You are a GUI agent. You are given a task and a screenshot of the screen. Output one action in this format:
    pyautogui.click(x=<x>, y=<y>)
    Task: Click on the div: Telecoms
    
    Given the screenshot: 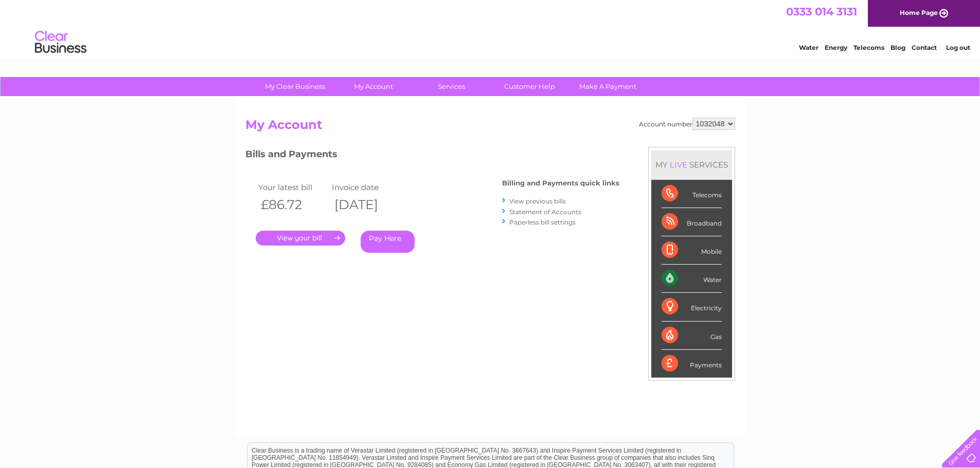 What is the action you would take?
    pyautogui.click(x=691, y=194)
    